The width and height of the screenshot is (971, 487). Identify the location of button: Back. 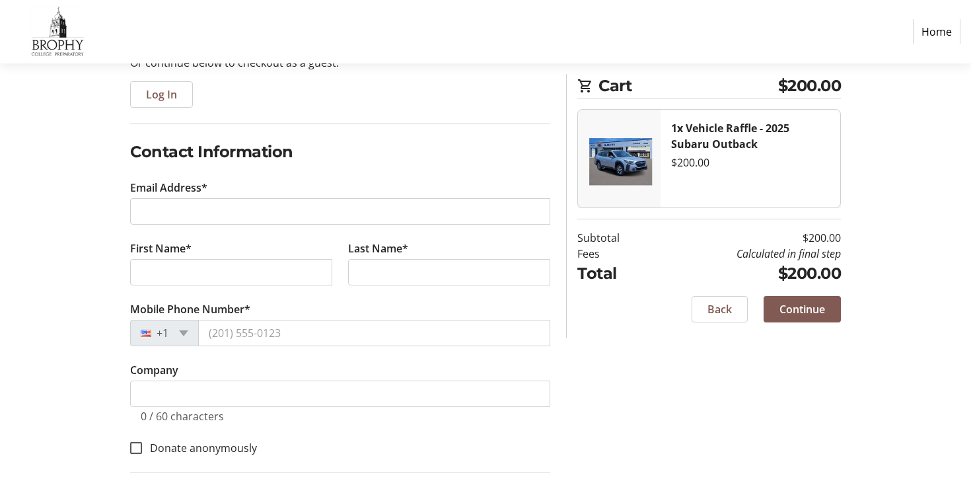
(719, 309).